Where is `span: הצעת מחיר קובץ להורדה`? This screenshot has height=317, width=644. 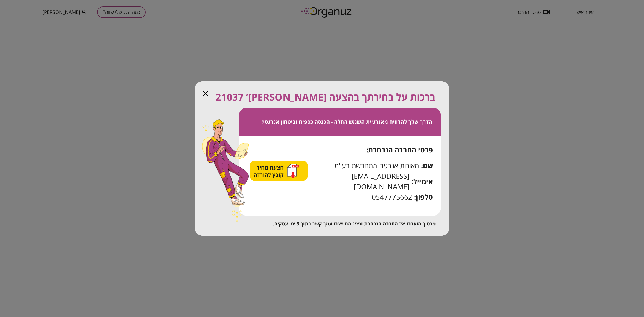
span: הצעת מחיר קובץ להורדה is located at coordinates (269, 171).